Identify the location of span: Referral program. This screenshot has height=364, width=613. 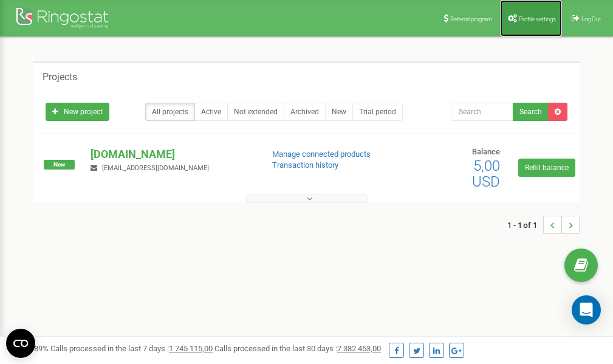
(471, 19).